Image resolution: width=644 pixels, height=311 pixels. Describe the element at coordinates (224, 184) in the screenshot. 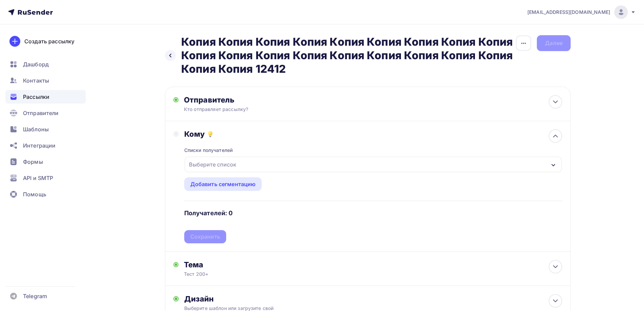

I see `div: Добавить сегментацию` at that location.